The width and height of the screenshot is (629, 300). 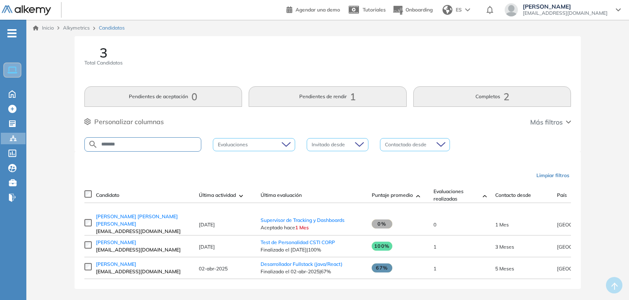 What do you see at coordinates (318, 9) in the screenshot?
I see `span: Agendar una demo` at bounding box center [318, 9].